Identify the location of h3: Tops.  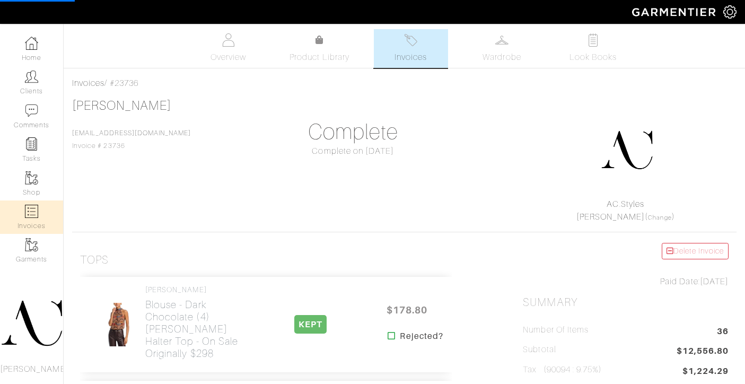
(94, 260).